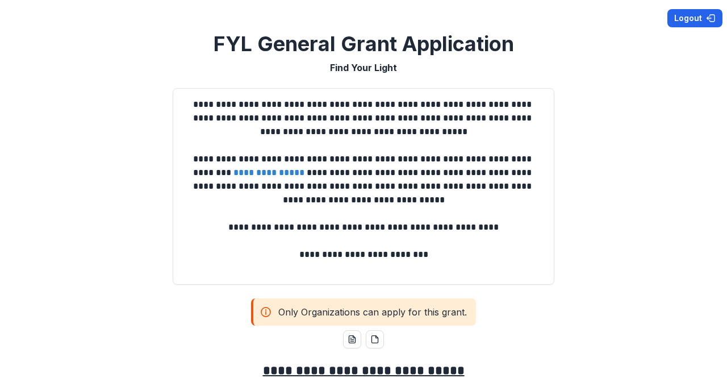 This screenshot has height=378, width=727. Describe the element at coordinates (695, 18) in the screenshot. I see `button: Logout` at that location.